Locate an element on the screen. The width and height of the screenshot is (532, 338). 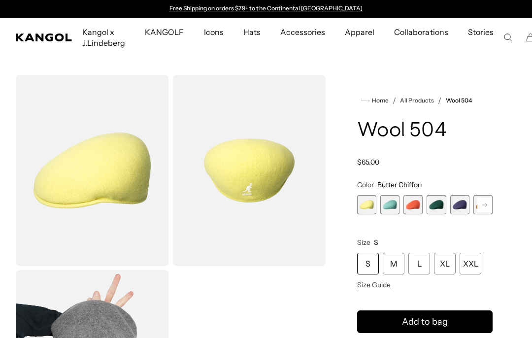
div: M is located at coordinates (394, 264).